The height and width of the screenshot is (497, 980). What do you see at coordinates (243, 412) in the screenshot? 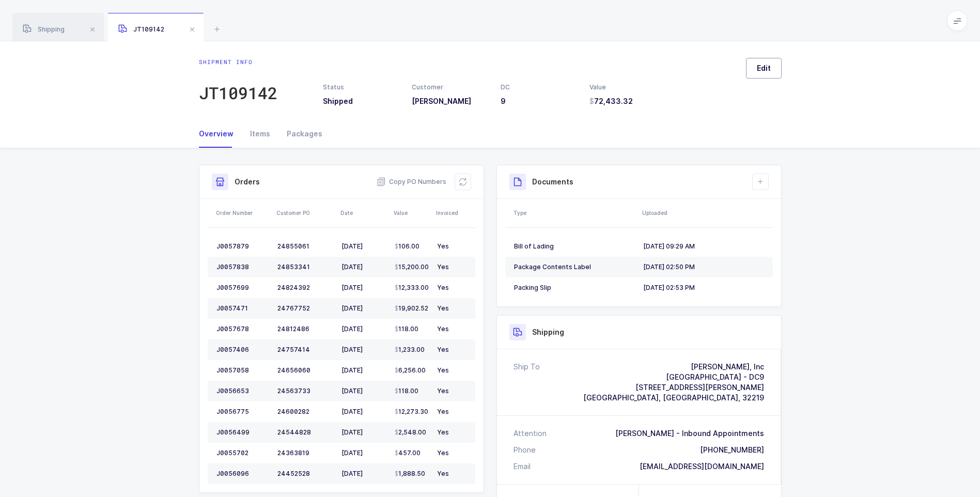
I see `div: J0056775` at bounding box center [243, 412].